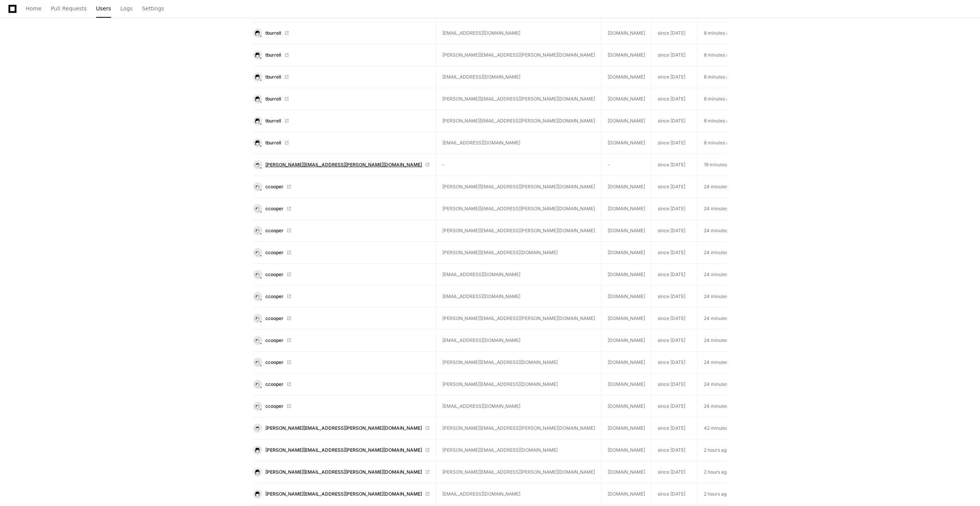 The height and width of the screenshot is (506, 980). Describe the element at coordinates (258, 427) in the screenshot. I see `img: 8.svg` at that location.